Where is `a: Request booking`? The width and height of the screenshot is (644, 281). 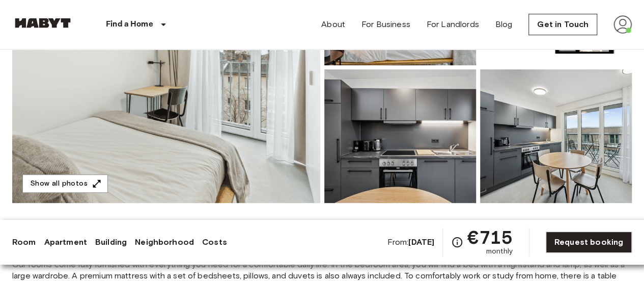 a: Request booking is located at coordinates (588, 242).